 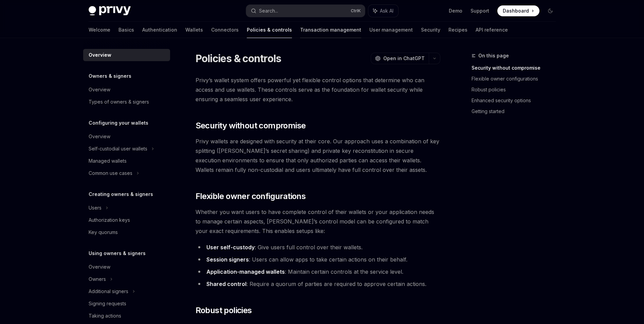 What do you see at coordinates (226, 284) in the screenshot?
I see `strong: Shared control` at bounding box center [226, 284].